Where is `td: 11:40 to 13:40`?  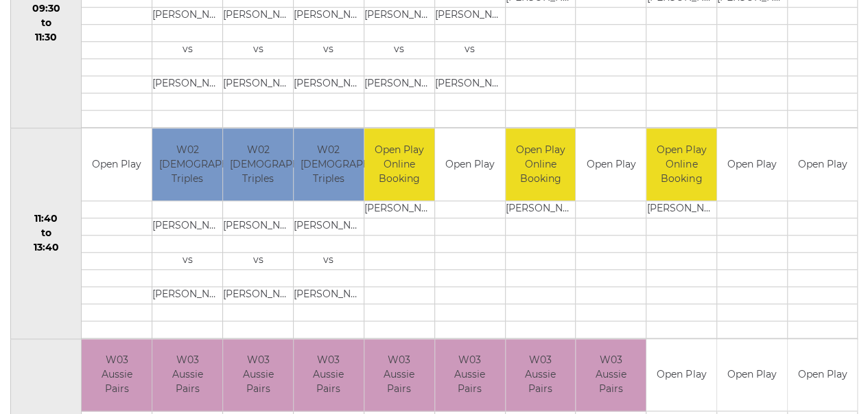 td: 11:40 to 13:40 is located at coordinates (46, 233).